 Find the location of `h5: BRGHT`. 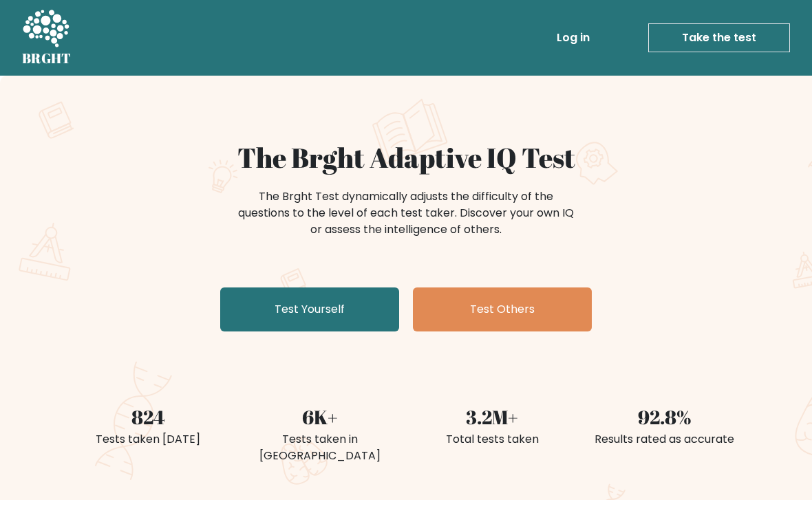

h5: BRGHT is located at coordinates (47, 59).